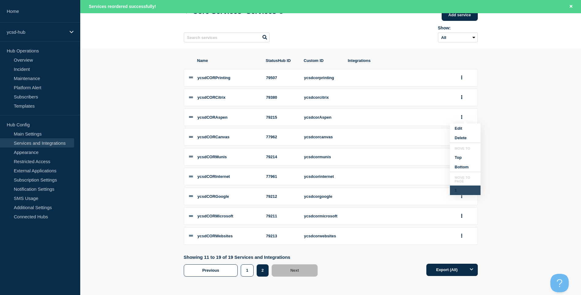  What do you see at coordinates (322, 77) in the screenshot?
I see `div: ycsdcorprinting` at bounding box center [322, 77].